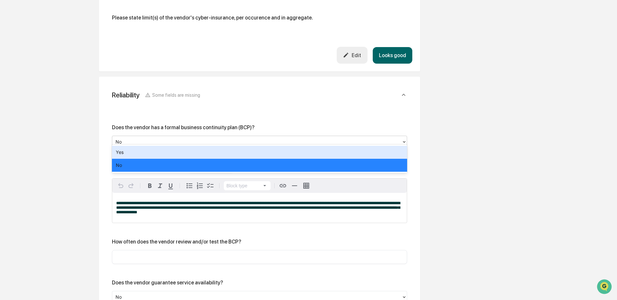  I want to click on div: Start new chat, so click(64, 53).